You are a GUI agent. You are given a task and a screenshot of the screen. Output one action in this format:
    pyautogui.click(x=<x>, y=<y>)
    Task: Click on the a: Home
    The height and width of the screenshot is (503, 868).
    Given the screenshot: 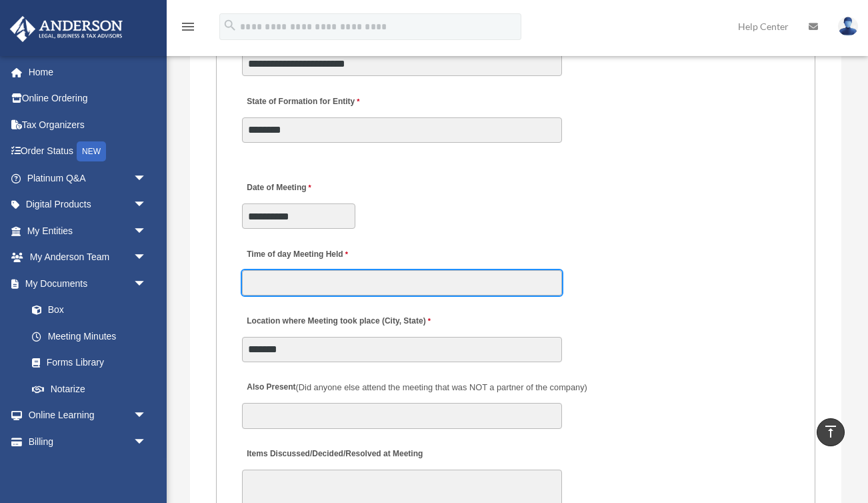 What is the action you would take?
    pyautogui.click(x=88, y=72)
    